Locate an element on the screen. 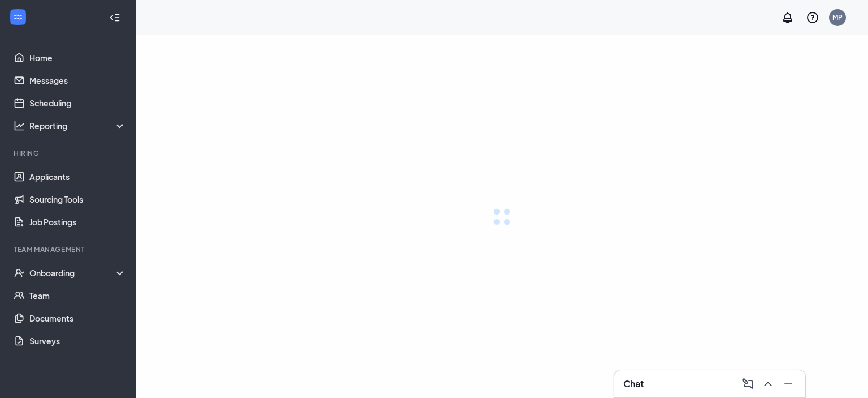  svg: Collapse is located at coordinates (115, 18).